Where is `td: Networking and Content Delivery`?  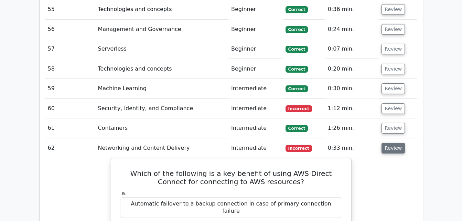
td: Networking and Content Delivery is located at coordinates (162, 148).